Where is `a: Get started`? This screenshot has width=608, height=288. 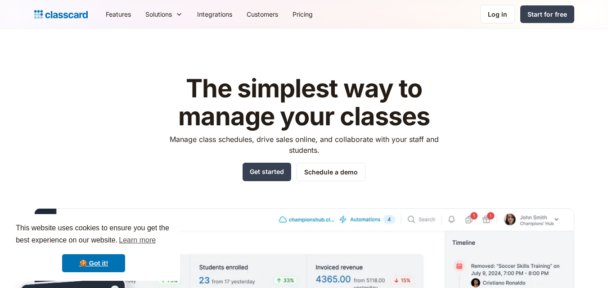 a: Get started is located at coordinates (267, 171).